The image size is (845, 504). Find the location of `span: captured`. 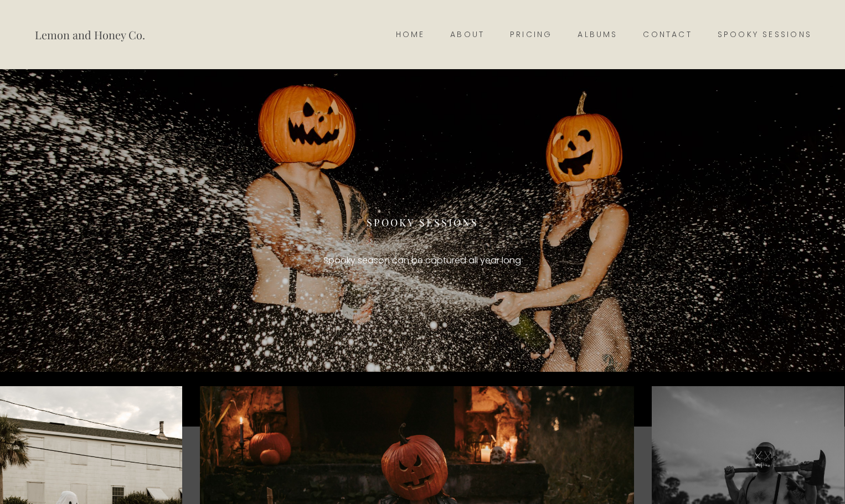

span: captured is located at coordinates (446, 261).